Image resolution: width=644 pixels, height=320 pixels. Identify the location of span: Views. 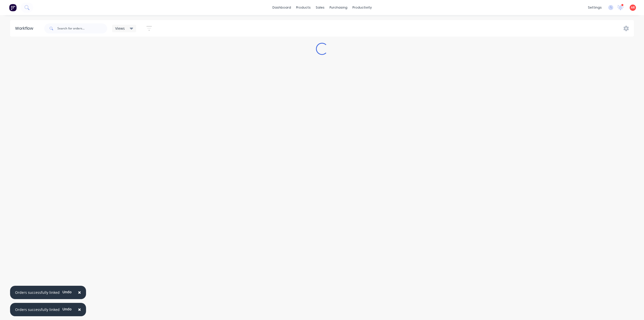
(120, 28).